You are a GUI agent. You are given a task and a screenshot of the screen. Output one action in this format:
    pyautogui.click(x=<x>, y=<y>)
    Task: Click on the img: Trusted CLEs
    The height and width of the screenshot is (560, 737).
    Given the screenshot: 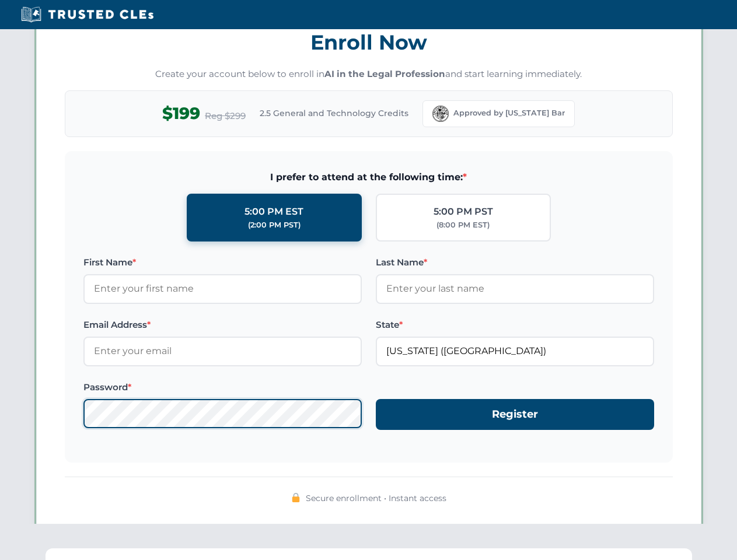 What is the action you would take?
    pyautogui.click(x=87, y=15)
    